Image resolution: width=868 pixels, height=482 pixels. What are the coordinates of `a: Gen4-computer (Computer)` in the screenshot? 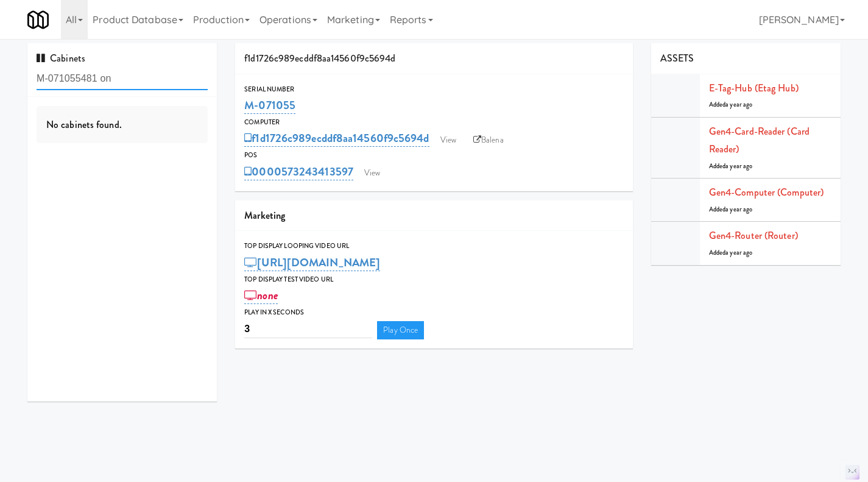 It's located at (767, 192).